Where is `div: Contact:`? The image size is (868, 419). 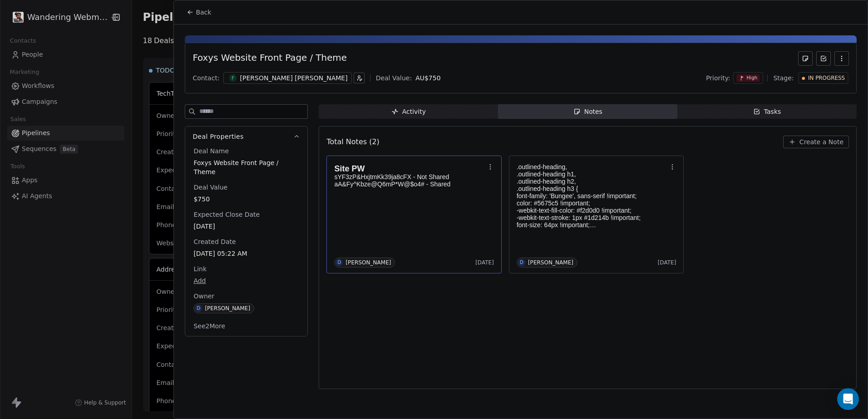 div: Contact: is located at coordinates (206, 78).